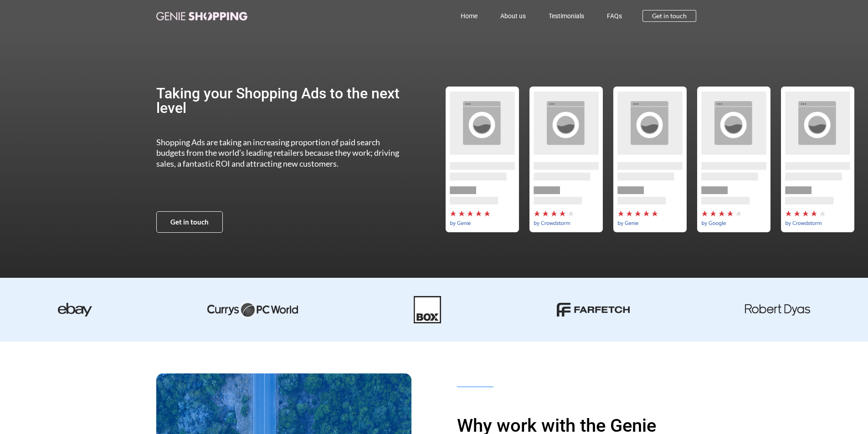 The width and height of the screenshot is (868, 434). I want to click on div: 4 / 5, so click(733, 159).